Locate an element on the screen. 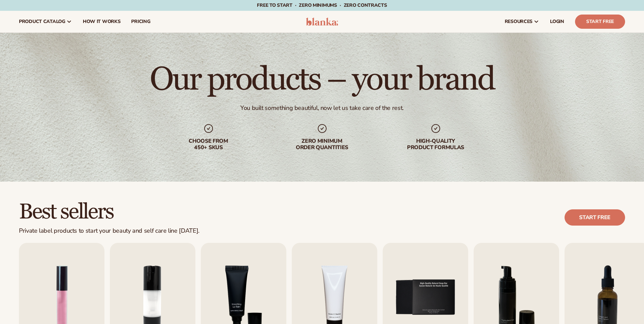  a: logo is located at coordinates (322, 22).